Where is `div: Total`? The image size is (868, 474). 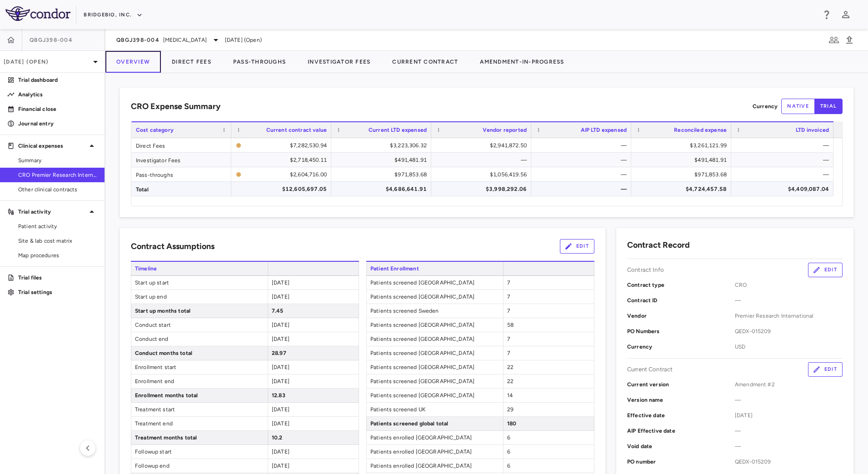
div: Total is located at coordinates (181, 189).